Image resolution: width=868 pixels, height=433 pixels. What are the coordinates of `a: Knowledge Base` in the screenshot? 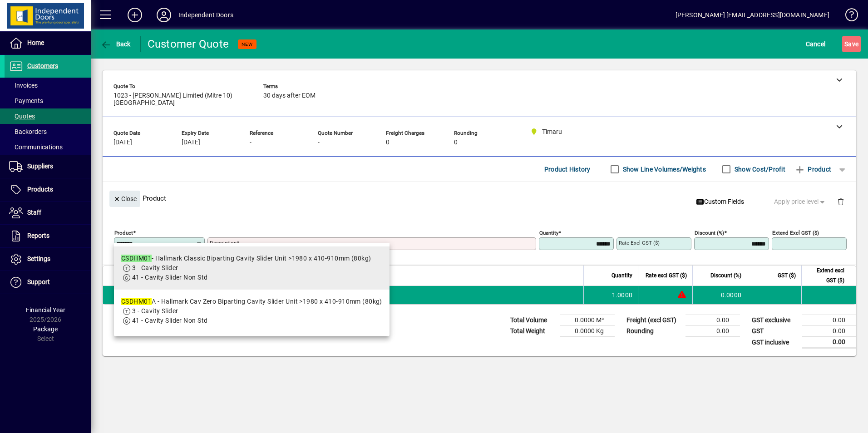 It's located at (848, 17).